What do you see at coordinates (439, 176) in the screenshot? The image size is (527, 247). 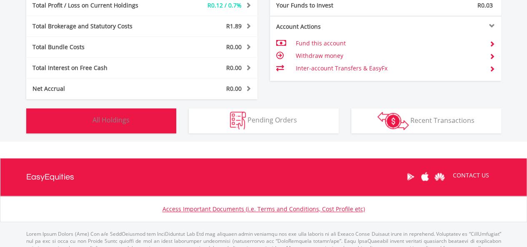 I see `a: Huawei` at bounding box center [439, 176].